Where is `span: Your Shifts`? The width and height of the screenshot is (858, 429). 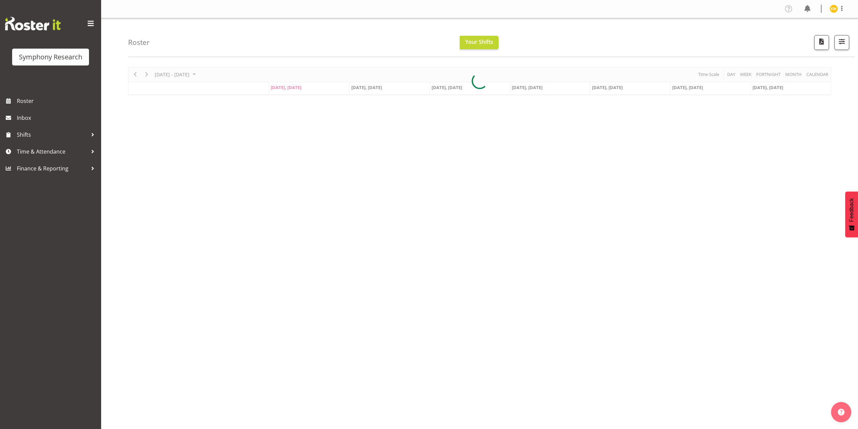 span: Your Shifts is located at coordinates (479, 42).